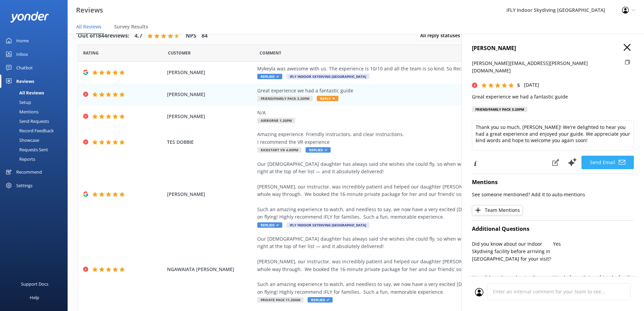 The width and height of the screenshot is (644, 311). Describe the element at coordinates (29, 131) in the screenshot. I see `div: Record Feedback` at that location.